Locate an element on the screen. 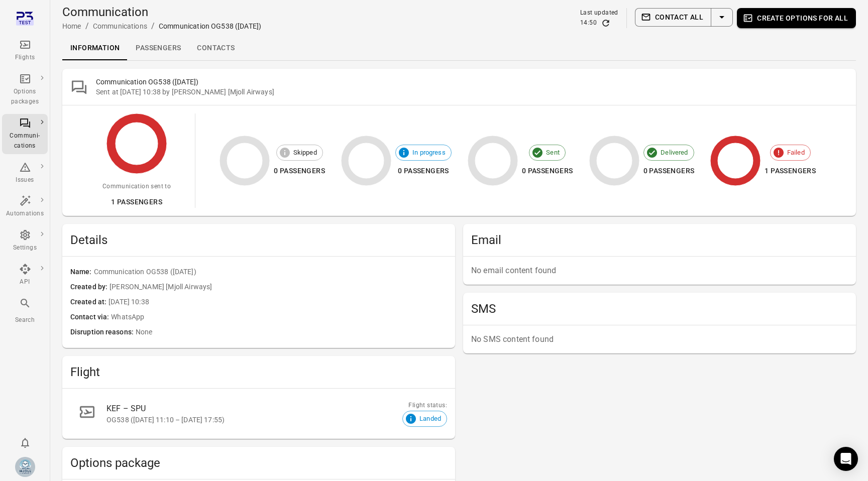 This screenshot has height=481, width=868. div: Flights is located at coordinates (25, 58).